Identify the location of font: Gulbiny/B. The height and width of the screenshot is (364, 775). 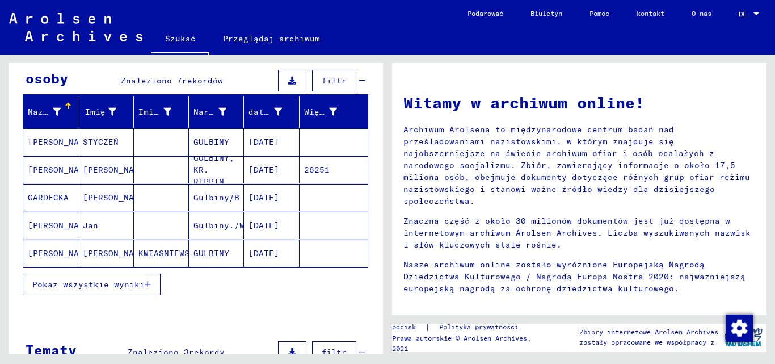
(216, 197).